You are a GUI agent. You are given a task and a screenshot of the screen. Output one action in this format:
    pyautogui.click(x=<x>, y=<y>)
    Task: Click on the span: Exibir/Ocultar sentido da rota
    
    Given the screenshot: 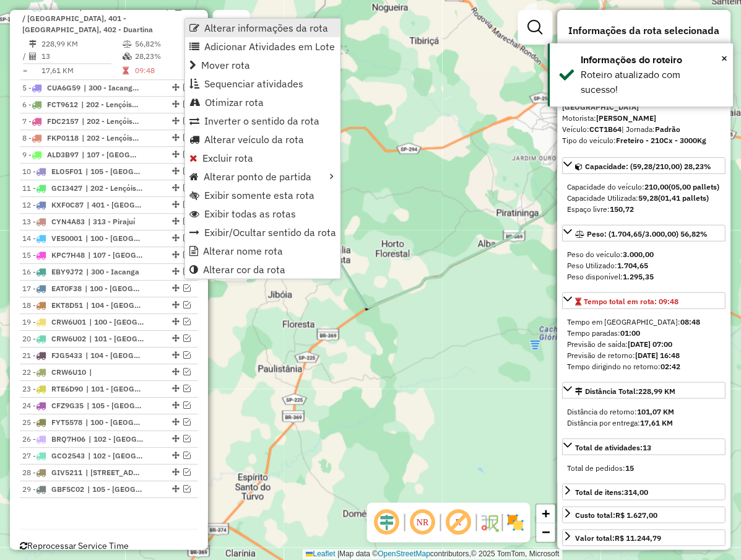 What is the action you would take?
    pyautogui.click(x=270, y=232)
    